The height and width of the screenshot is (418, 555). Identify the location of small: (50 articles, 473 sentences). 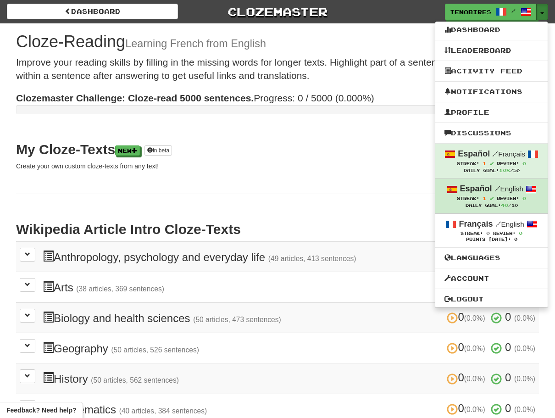
(237, 319).